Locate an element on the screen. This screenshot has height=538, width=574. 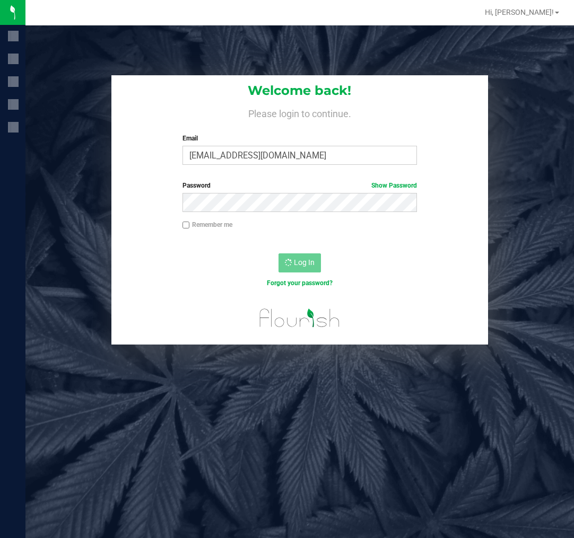
label: Email is located at coordinates (300, 138).